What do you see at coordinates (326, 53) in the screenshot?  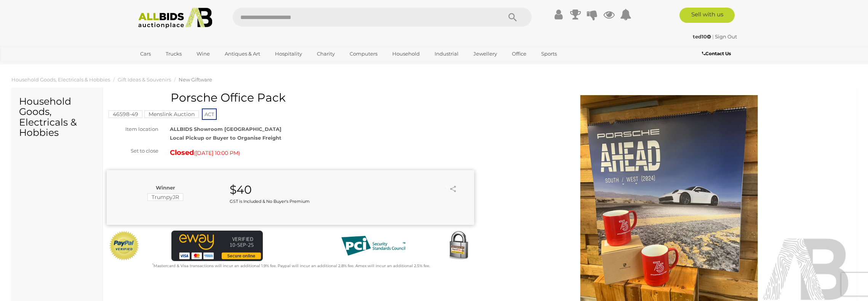 I see `a: Charity` at bounding box center [326, 53].